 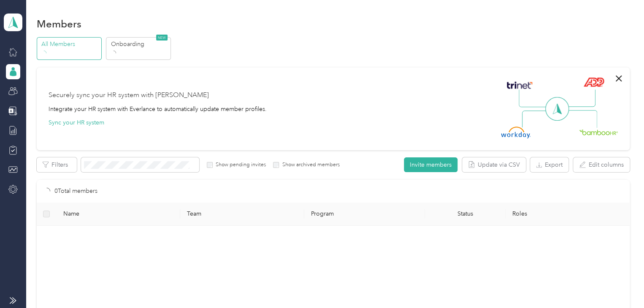 What do you see at coordinates (239, 165) in the screenshot?
I see `label: Show pending invites` at bounding box center [239, 165].